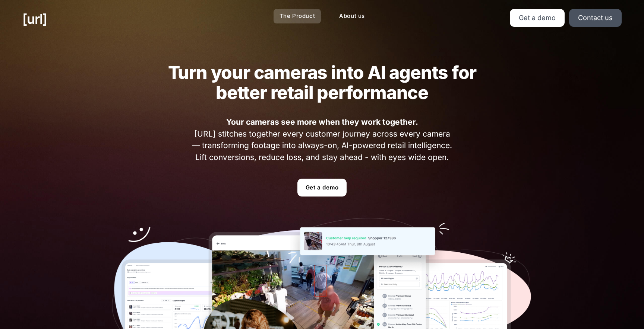  Describe the element at coordinates (595, 17) in the screenshot. I see `a: Contact us` at that location.